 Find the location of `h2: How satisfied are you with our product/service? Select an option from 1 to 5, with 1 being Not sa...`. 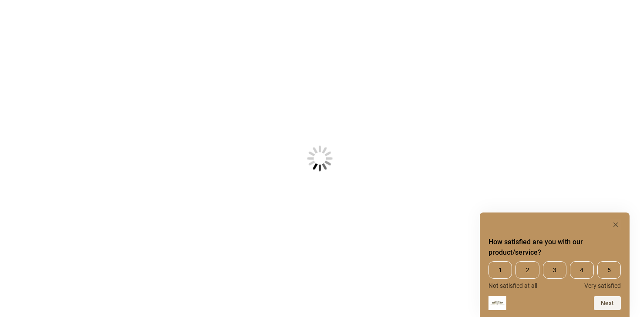

h2: How satisfied are you with our product/service? Select an option from 1 to 5, with 1 being Not sa... is located at coordinates (554, 247).